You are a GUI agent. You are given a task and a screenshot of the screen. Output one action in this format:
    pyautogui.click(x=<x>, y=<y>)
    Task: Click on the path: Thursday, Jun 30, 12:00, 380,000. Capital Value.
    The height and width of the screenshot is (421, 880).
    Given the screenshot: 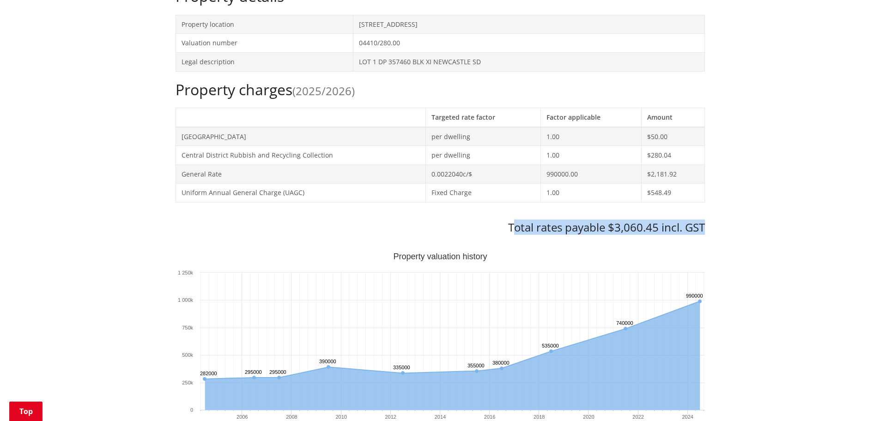 What is the action you would take?
    pyautogui.click(x=502, y=368)
    